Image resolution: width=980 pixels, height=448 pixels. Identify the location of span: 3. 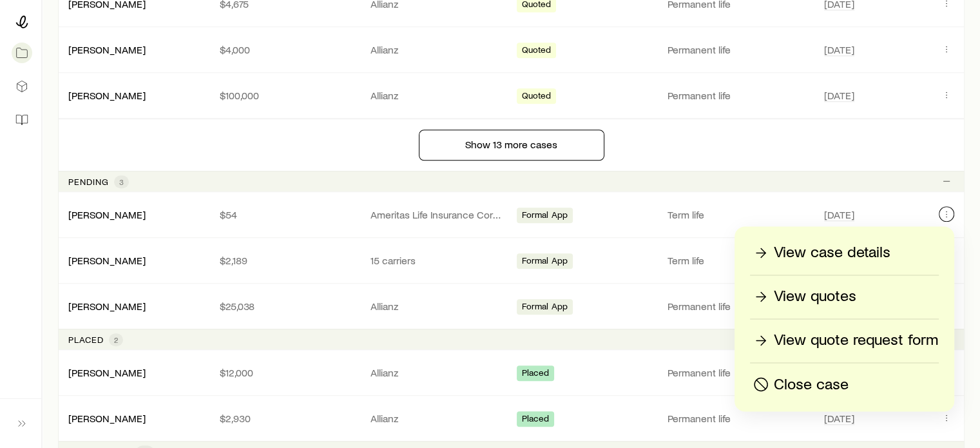
(121, 181).